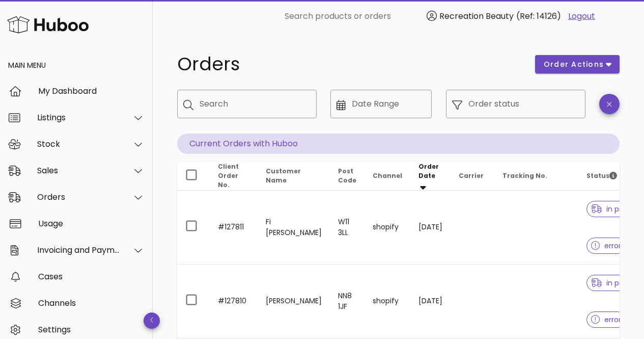 This screenshot has height=339, width=644. I want to click on th: Customer Name, so click(294, 176).